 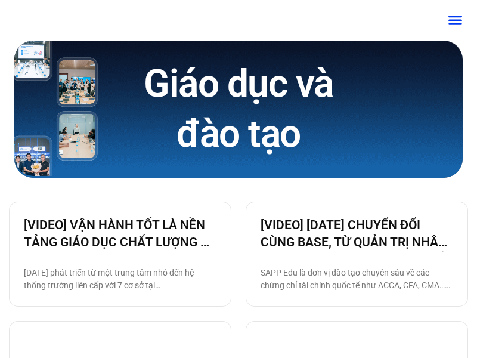 I want to click on div: Menu Toggle, so click(x=455, y=20).